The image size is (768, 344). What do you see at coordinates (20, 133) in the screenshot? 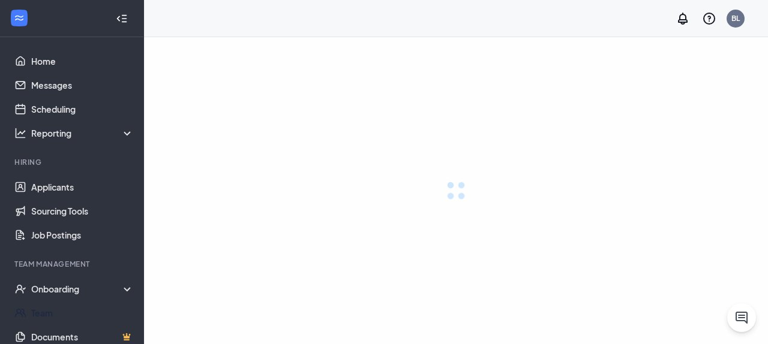
I see `svg: Analysis` at bounding box center [20, 133].